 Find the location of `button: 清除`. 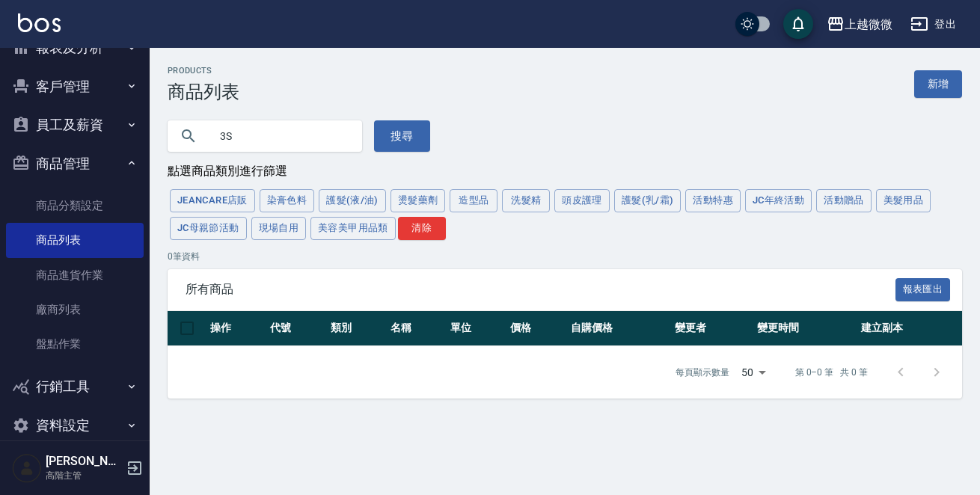

button: 清除 is located at coordinates (422, 228).